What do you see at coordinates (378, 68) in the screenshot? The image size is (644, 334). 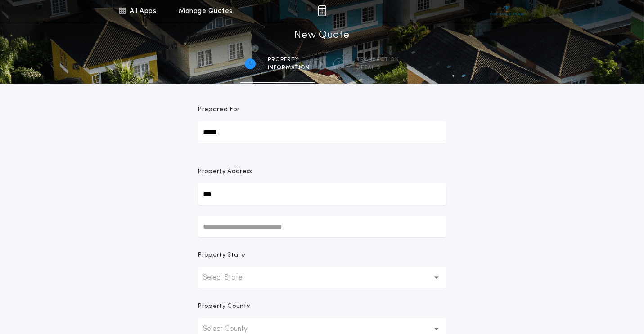 I see `span: details` at bounding box center [378, 68].